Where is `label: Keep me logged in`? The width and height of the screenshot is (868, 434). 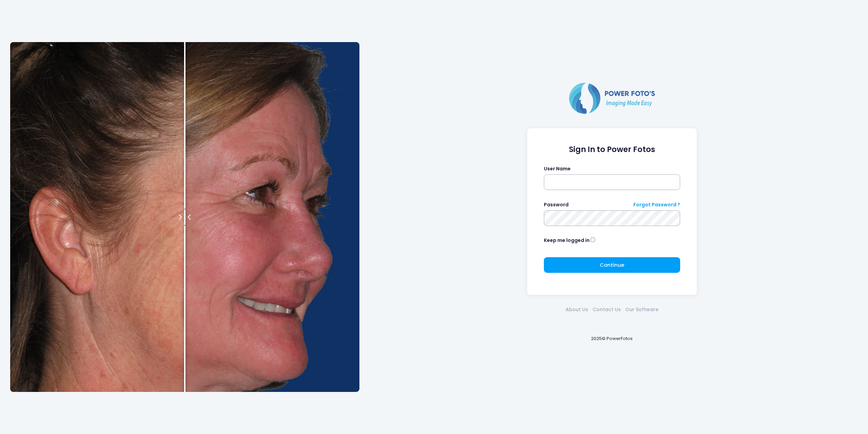 label: Keep me logged in is located at coordinates (567, 240).